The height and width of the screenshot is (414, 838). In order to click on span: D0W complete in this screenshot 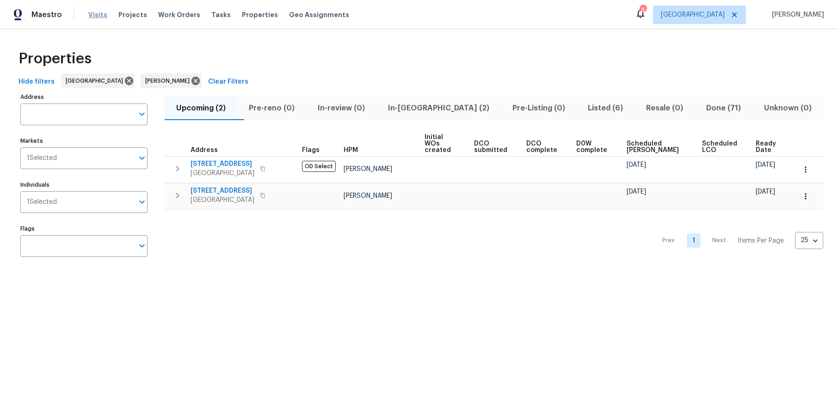, I will do `click(593, 147)`.